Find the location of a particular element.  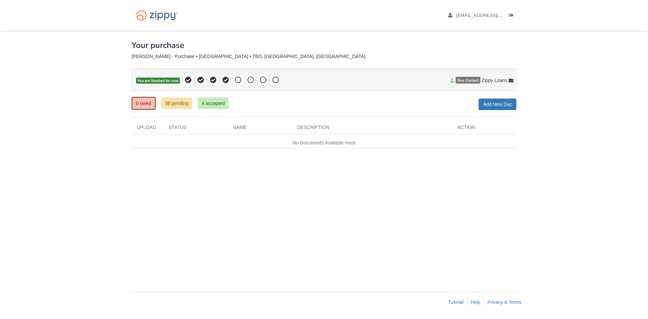

a: 4 accepted is located at coordinates (213, 103).